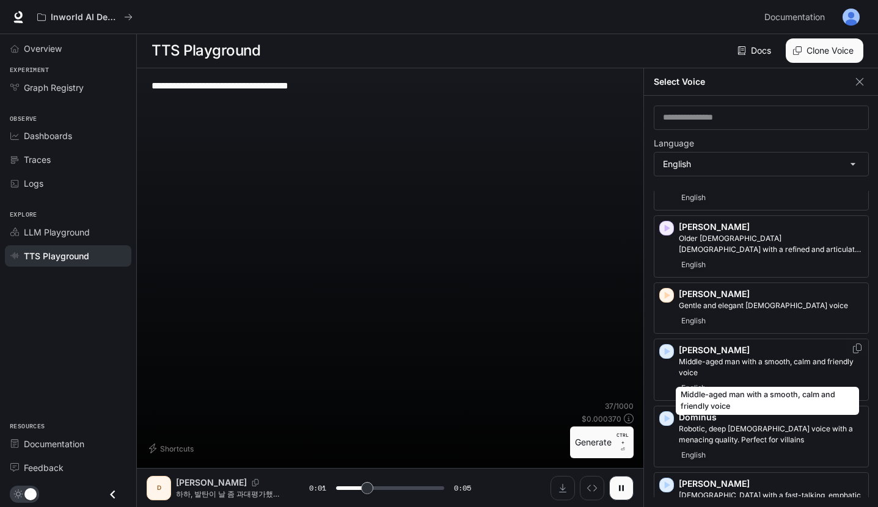  What do you see at coordinates (68, 159) in the screenshot?
I see `a: Traces` at bounding box center [68, 159].